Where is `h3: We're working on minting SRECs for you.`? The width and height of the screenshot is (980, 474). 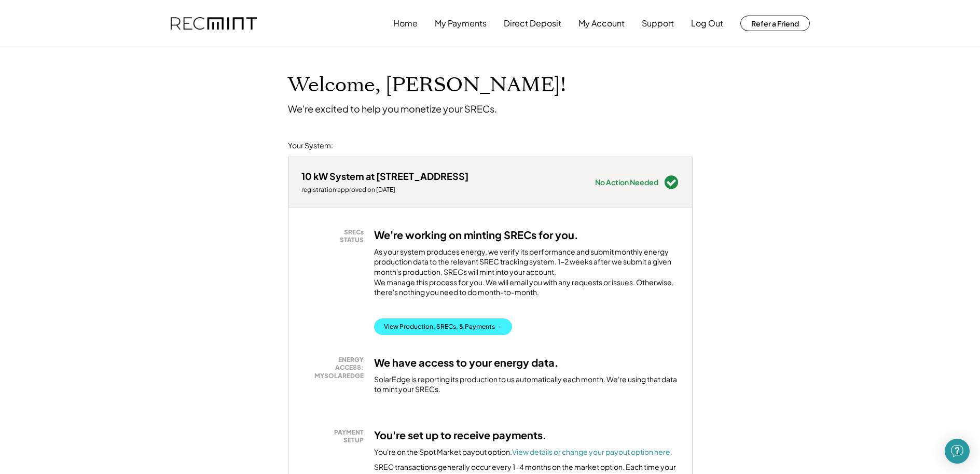
h3: We're working on minting SRECs for you. is located at coordinates (476, 235).